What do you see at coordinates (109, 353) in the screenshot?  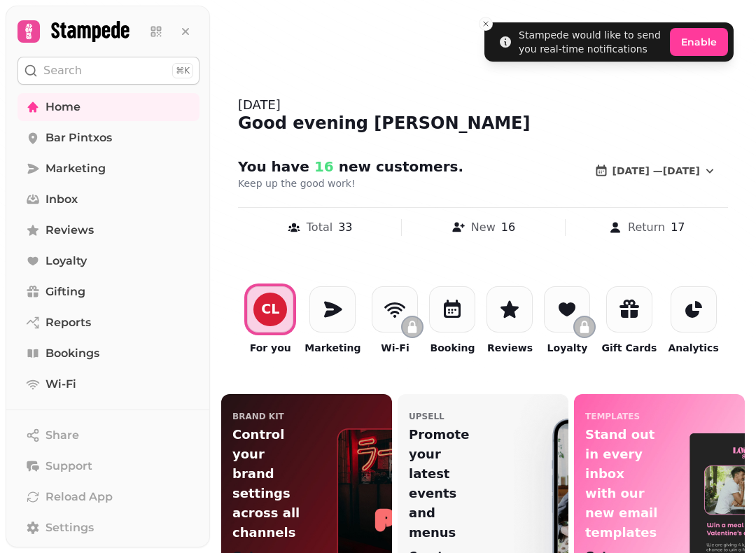 I see `a: Bookings` at bounding box center [109, 353].